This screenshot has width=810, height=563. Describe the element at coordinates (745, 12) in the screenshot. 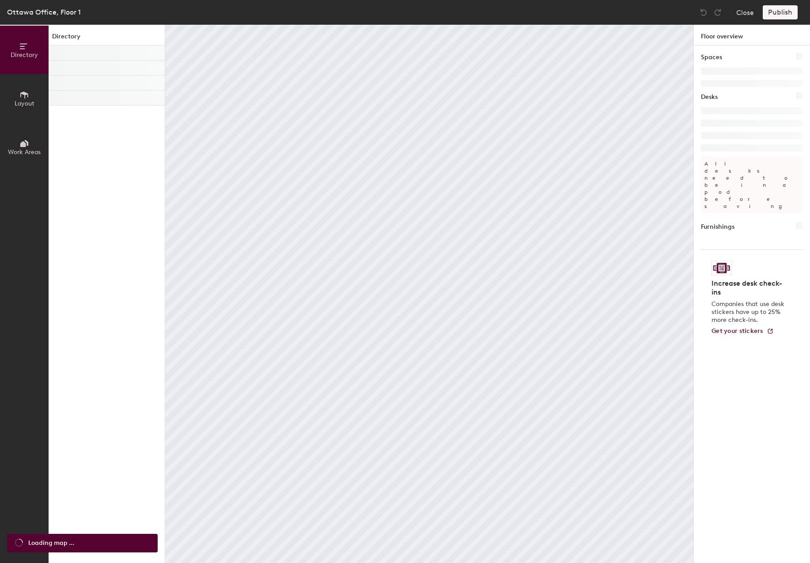

I see `button: Close` at that location.